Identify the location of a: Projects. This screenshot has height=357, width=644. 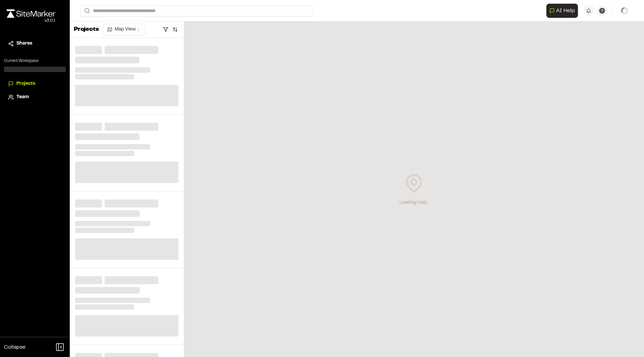
(35, 84).